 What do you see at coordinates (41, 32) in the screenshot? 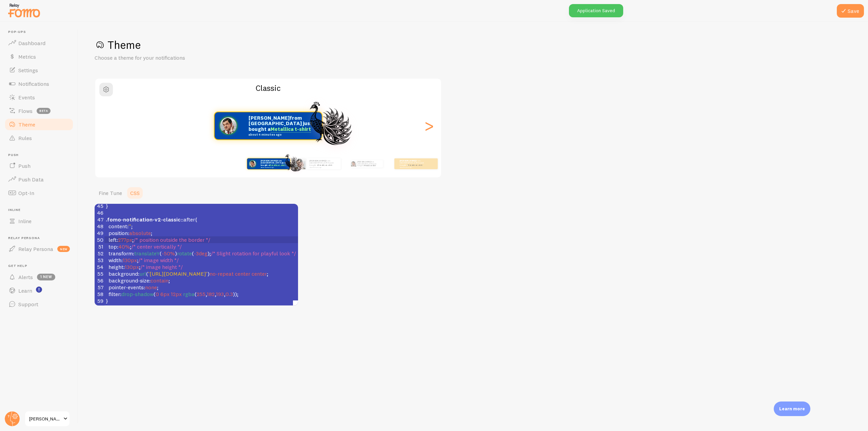
I see `span: Pop-ups` at bounding box center [41, 32].